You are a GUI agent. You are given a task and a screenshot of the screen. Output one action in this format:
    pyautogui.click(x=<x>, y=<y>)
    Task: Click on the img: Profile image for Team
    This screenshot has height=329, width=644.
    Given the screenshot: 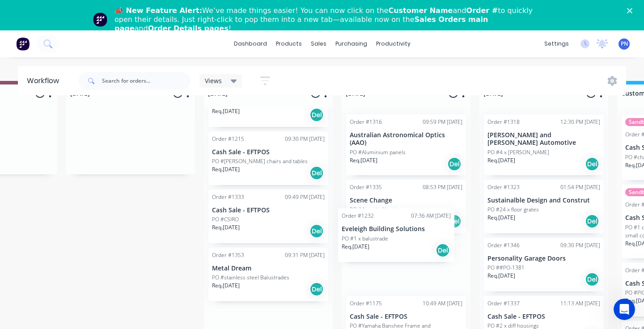 What is the action you would take?
    pyautogui.click(x=100, y=20)
    